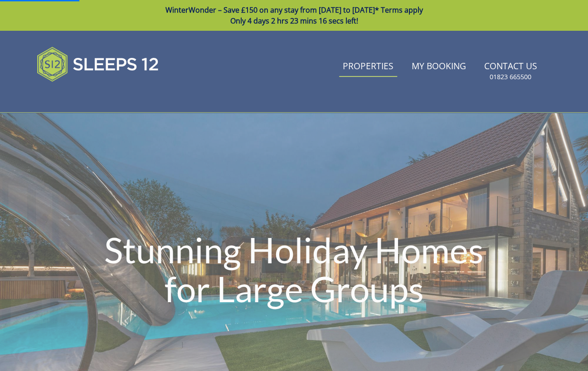 This screenshot has width=588, height=371. What do you see at coordinates (439, 67) in the screenshot?
I see `a: My Booking` at bounding box center [439, 67].